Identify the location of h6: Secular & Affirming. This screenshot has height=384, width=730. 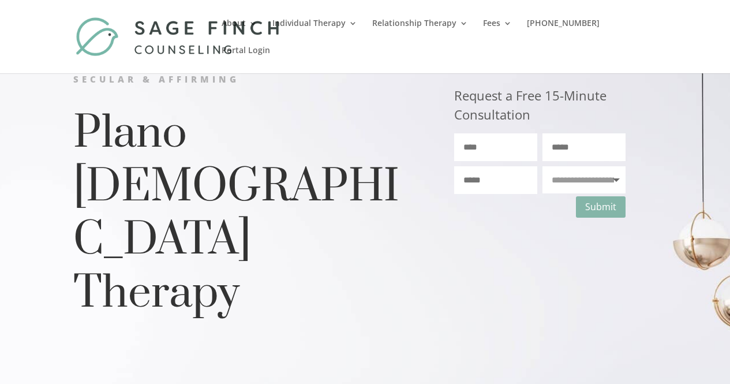
(242, 83).